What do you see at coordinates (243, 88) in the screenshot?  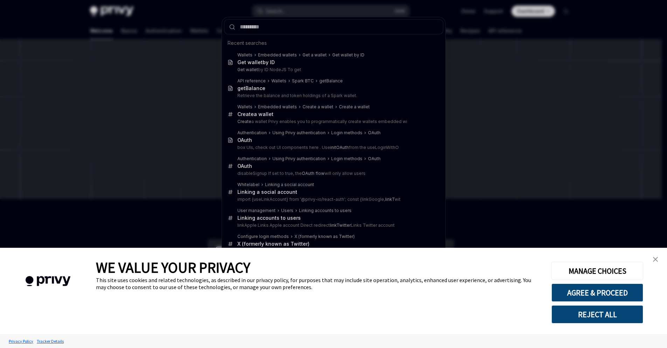 I see `b: getB` at bounding box center [243, 88].